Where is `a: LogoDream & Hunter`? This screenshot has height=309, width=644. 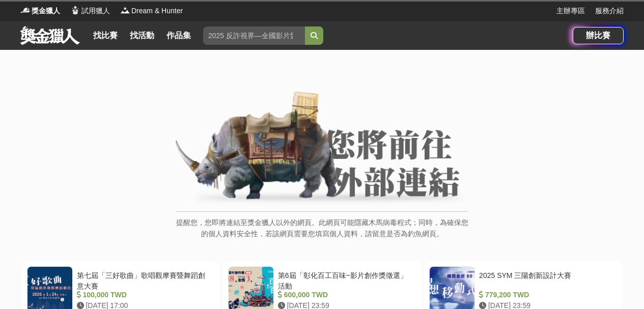
a: LogoDream & Hunter is located at coordinates (151, 10).